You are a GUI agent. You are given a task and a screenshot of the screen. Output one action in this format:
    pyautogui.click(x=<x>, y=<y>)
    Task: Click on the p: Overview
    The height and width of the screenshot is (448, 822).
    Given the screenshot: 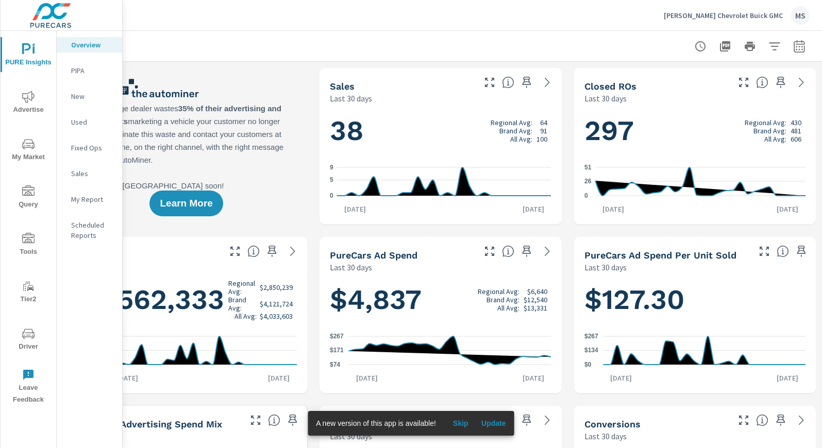 What is the action you would take?
    pyautogui.click(x=92, y=45)
    